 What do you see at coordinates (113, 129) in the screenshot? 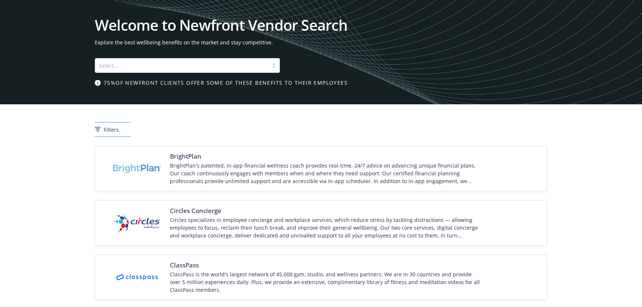
I see `button: Filters` at bounding box center [113, 129].